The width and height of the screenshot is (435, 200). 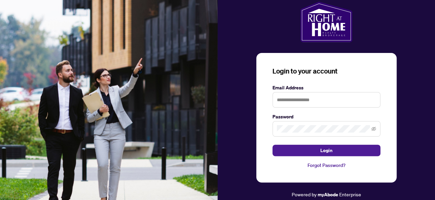 What do you see at coordinates (326, 150) in the screenshot?
I see `span: Login` at bounding box center [326, 150].